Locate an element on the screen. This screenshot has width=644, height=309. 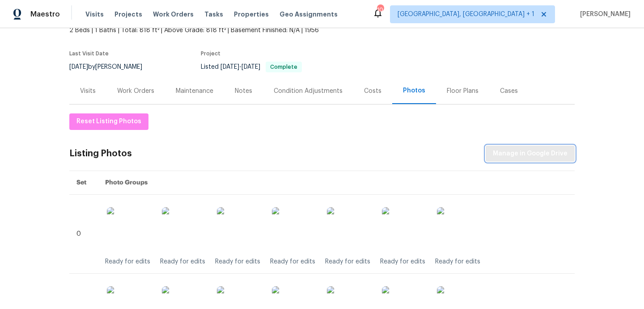
span: Manage in Google Drive is located at coordinates (530, 154).